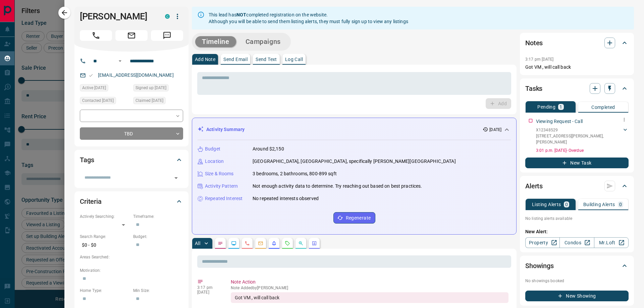 Image resolution: width=644 pixels, height=308 pixels. What do you see at coordinates (354, 218) in the screenshot?
I see `button: Regenerate` at bounding box center [354, 218].